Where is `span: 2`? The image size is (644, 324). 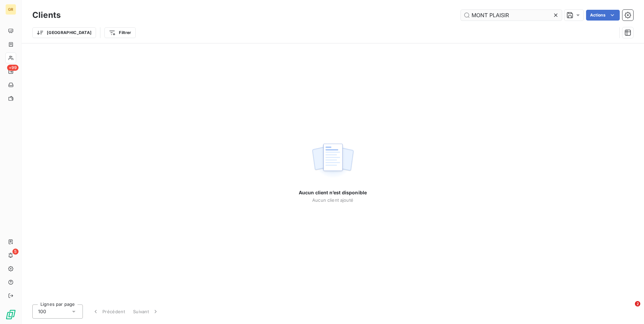 span: 2 is located at coordinates (638, 304).